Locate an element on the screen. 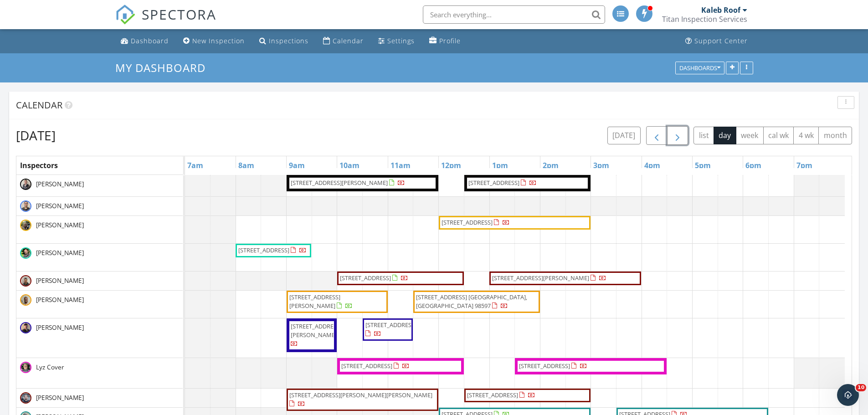 The width and height of the screenshot is (868, 415). span: Inspectors is located at coordinates (39, 166).